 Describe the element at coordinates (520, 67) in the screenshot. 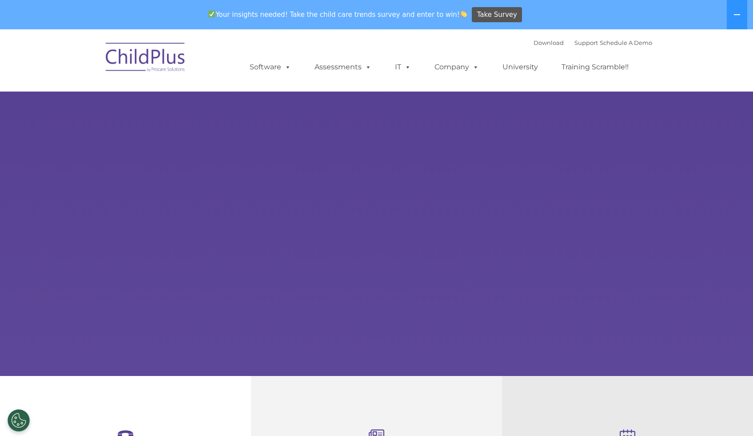

I see `a: University` at that location.